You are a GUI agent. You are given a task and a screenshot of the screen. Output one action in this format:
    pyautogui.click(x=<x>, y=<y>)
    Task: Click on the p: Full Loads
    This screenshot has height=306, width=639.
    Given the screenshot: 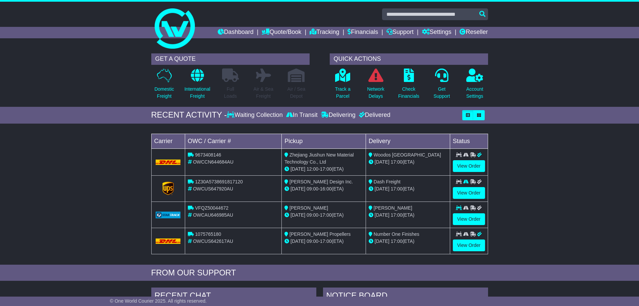 What is the action you would take?
    pyautogui.click(x=231, y=93)
    